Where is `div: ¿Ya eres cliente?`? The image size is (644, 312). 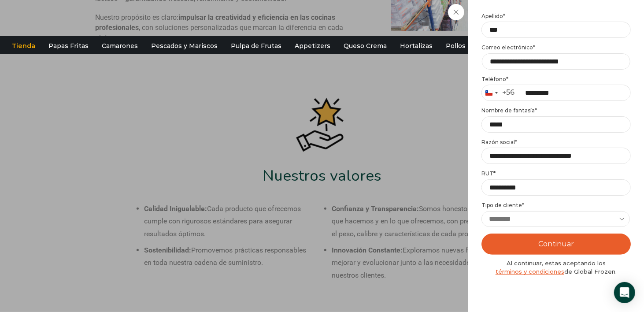 div: ¿Ya eres cliente? is located at coordinates (556, 296).